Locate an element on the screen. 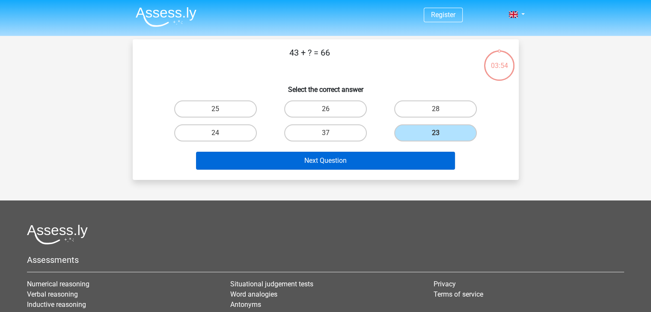  label: 25 is located at coordinates (215, 109).